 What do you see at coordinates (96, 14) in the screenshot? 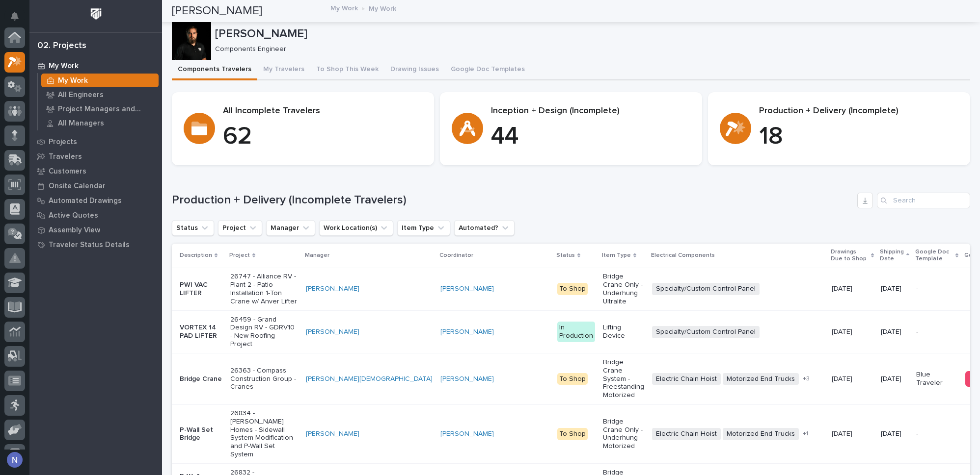
I see `img: Workspace Logo` at bounding box center [96, 14].